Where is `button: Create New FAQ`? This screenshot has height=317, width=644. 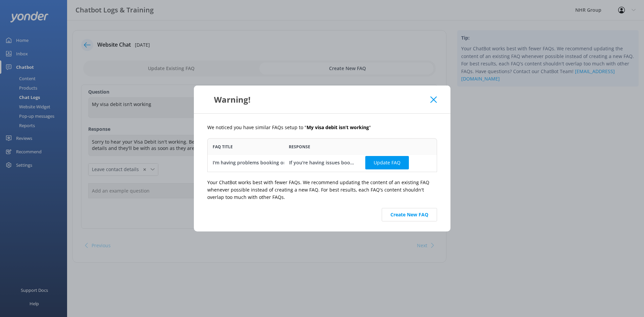 button: Create New FAQ is located at coordinates (409, 215).